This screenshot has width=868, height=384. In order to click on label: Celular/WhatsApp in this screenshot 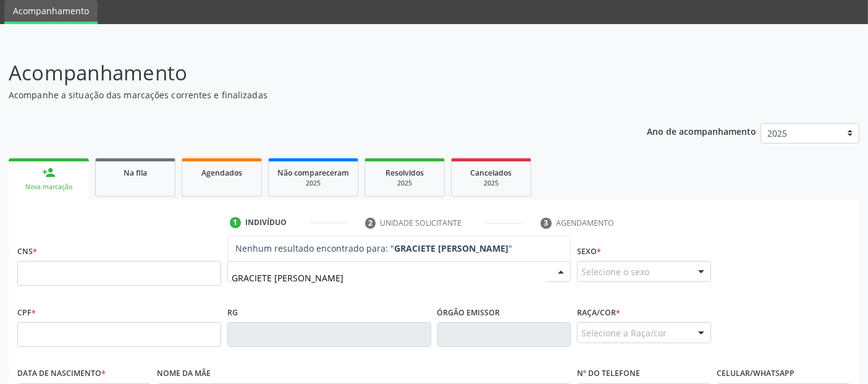, I will do `click(756, 374)`.